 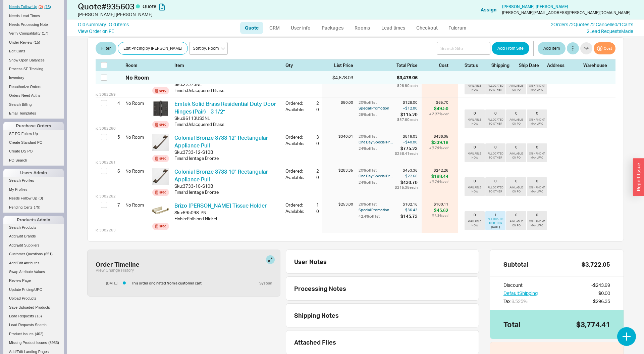 What do you see at coordinates (106, 162) in the screenshot?
I see `span: id: 3082261` at bounding box center [106, 162].